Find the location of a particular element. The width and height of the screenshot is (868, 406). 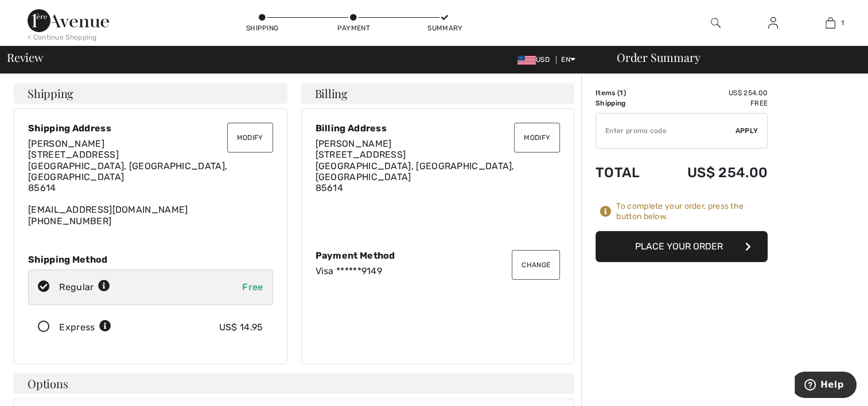

td: Items ( ) is located at coordinates (626, 93).